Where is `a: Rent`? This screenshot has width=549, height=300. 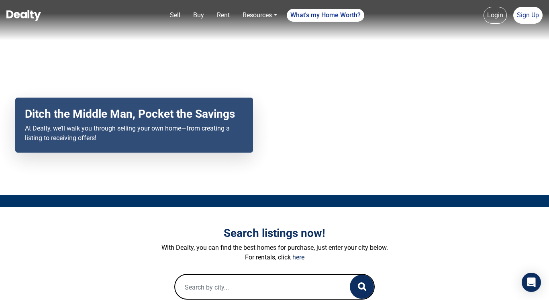 a: Rent is located at coordinates (223, 15).